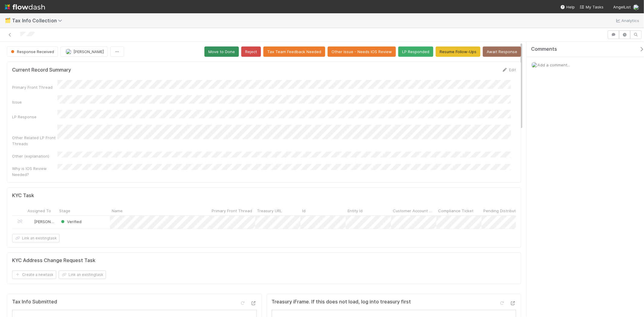 This screenshot has height=317, width=644. Describe the element at coordinates (361, 52) in the screenshot. I see `button: Other Issue - Needs IOS Review` at that location.